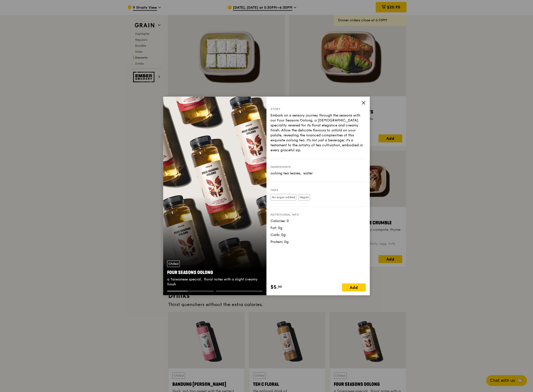  I want to click on div: Add, so click(354, 288).